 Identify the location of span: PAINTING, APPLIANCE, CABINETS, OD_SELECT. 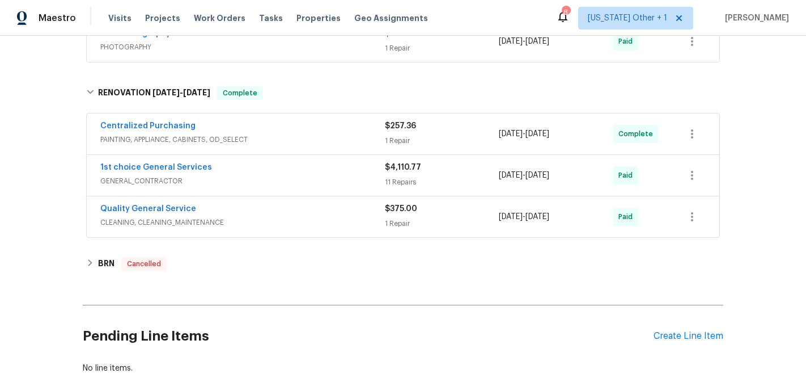
(243, 140).